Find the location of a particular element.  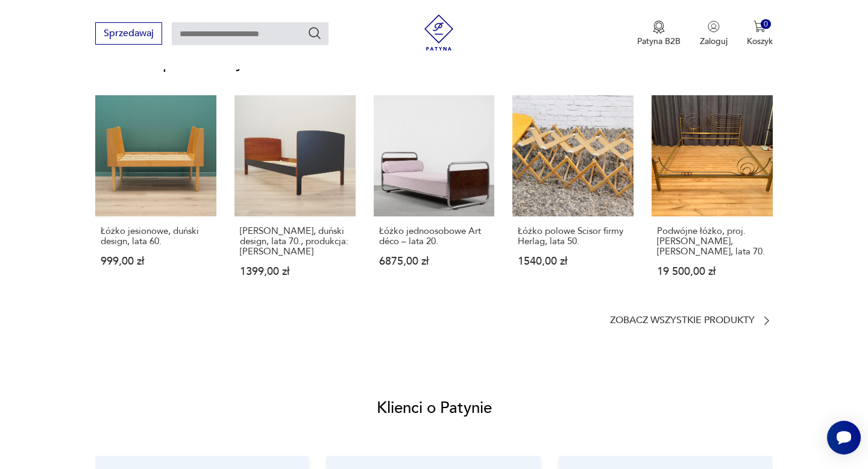

p: 999,00 zł is located at coordinates (155, 261).